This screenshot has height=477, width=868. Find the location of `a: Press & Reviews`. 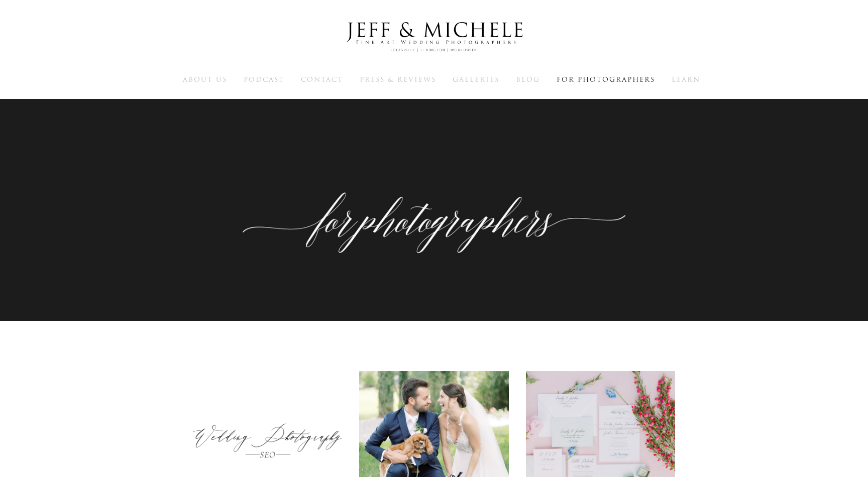

a: Press & Reviews is located at coordinates (398, 79).